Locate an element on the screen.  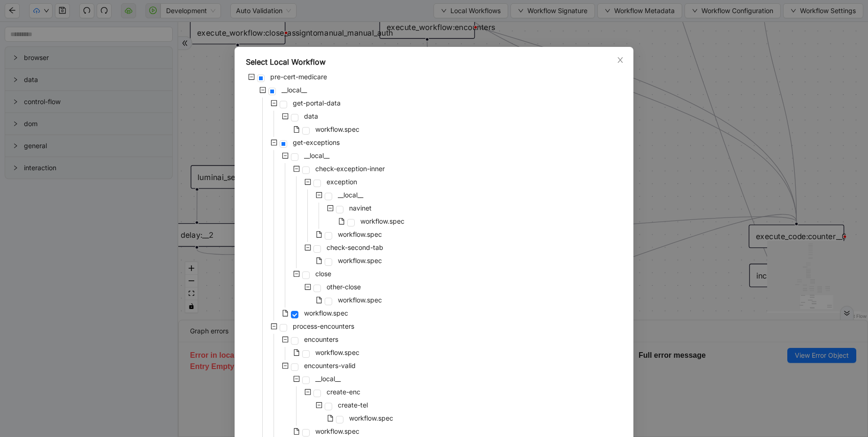
span: encounters-valid is located at coordinates (330, 365).